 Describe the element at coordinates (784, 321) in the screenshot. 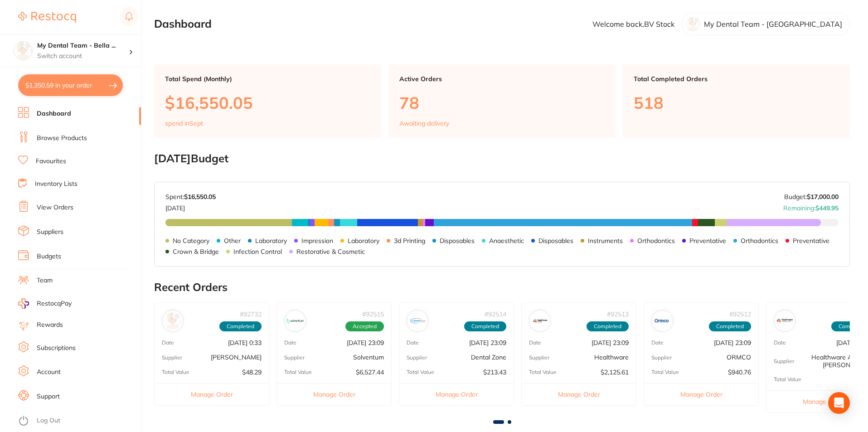

I see `img: Healthware Australia Ridley` at that location.